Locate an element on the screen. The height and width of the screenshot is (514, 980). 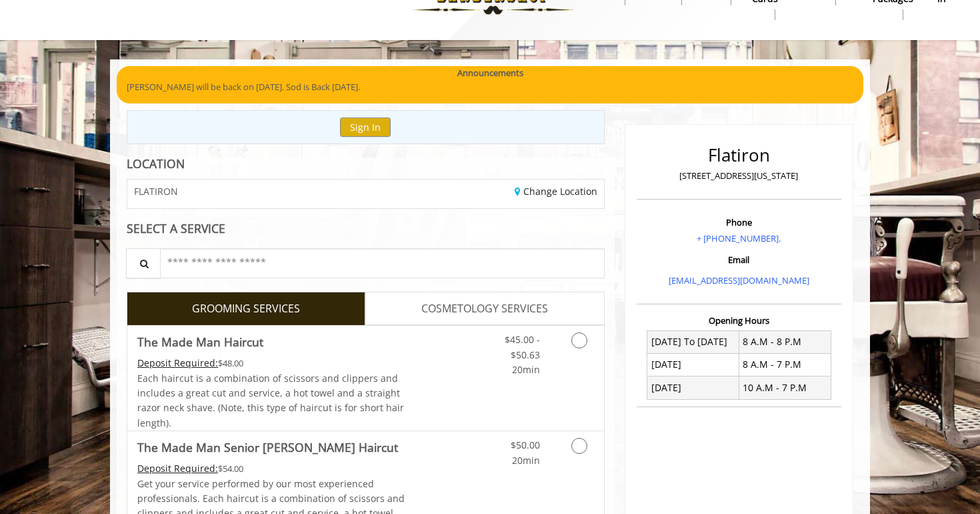
span: GROOMING SERVICES is located at coordinates (246, 309).